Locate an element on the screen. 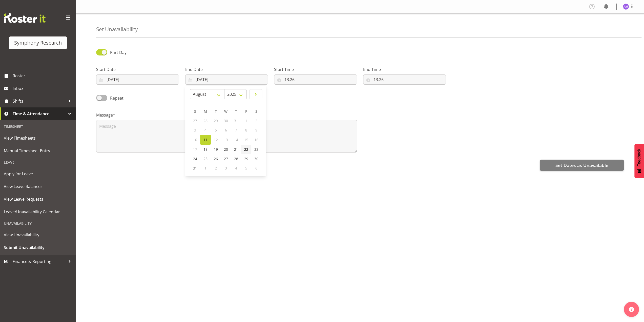  span: Leave/Unavailability Calendar is located at coordinates (38, 212).